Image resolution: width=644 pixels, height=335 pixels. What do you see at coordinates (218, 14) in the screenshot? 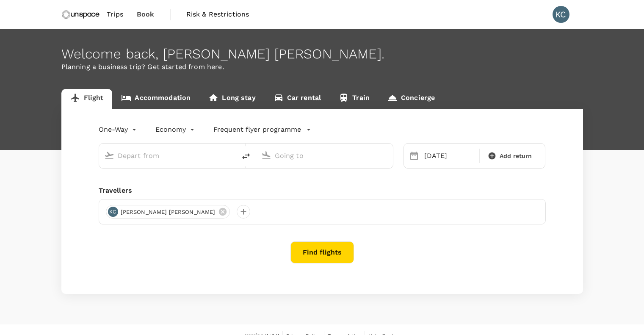
I see `span: Risk & Restrictions` at bounding box center [218, 14].